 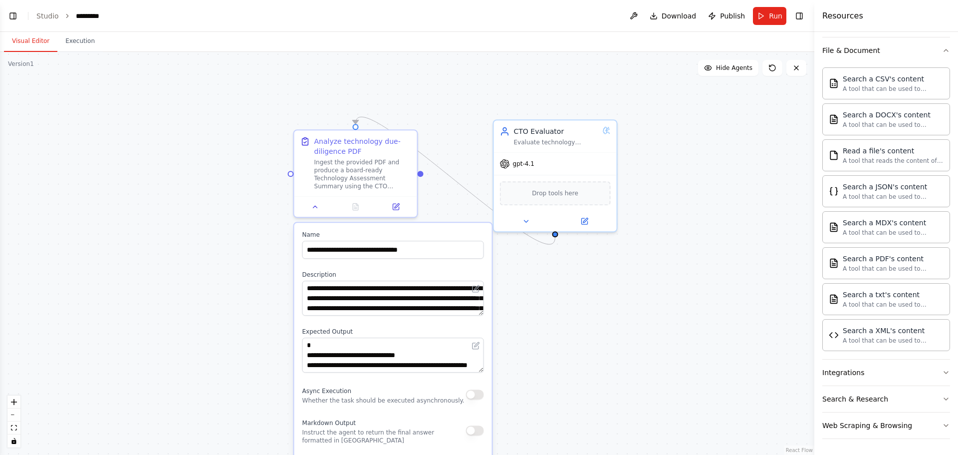 What do you see at coordinates (80, 41) in the screenshot?
I see `button: Execution` at bounding box center [80, 41].